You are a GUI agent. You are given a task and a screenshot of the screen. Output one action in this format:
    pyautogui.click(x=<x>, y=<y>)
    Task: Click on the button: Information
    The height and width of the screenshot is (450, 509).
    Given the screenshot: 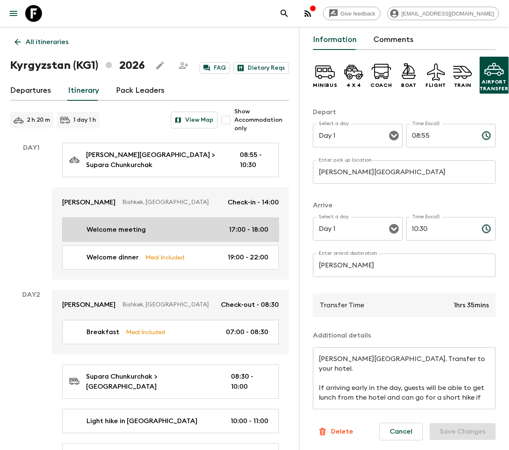 What is the action you would take?
    pyautogui.click(x=335, y=40)
    